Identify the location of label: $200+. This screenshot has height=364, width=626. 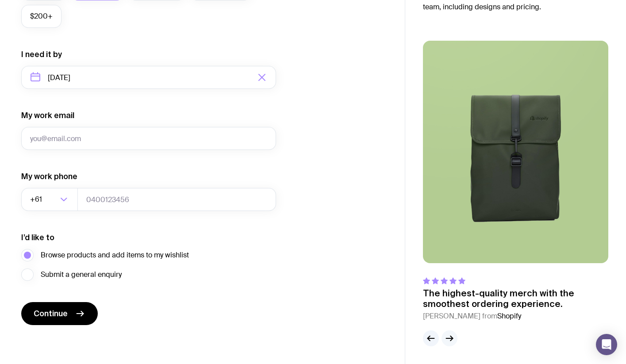
(41, 16).